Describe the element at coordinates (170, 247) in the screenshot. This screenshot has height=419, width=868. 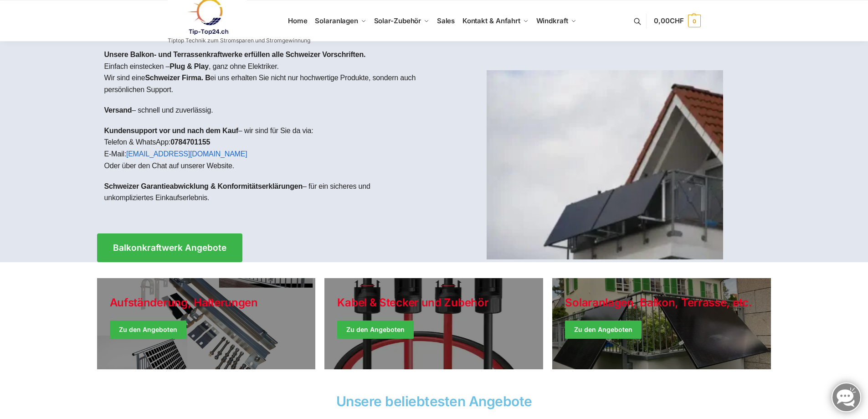
I see `a: Balkonkraftwerk Angebote` at that location.